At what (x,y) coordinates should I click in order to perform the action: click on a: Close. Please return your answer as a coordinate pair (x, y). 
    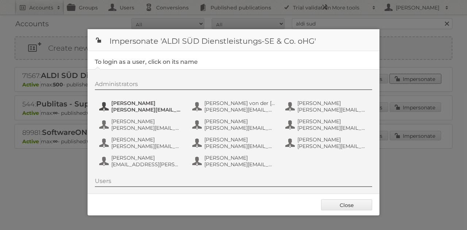
    Looking at the image, I should click on (347, 205).